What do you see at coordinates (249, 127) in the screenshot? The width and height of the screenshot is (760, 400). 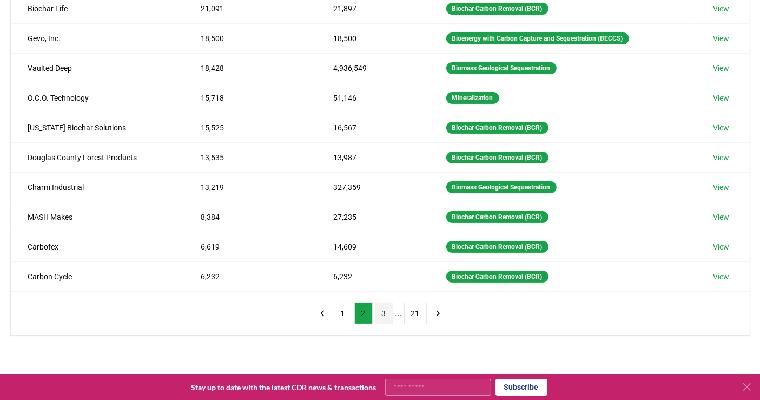 I see `td: 15,525` at bounding box center [249, 127].